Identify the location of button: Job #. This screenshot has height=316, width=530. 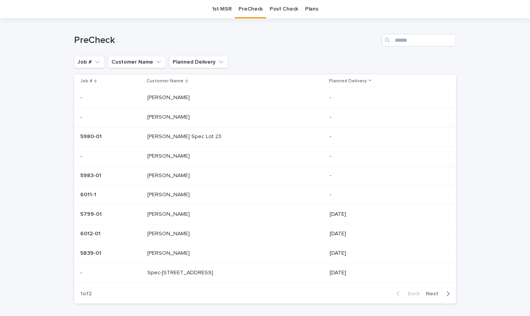
(89, 62).